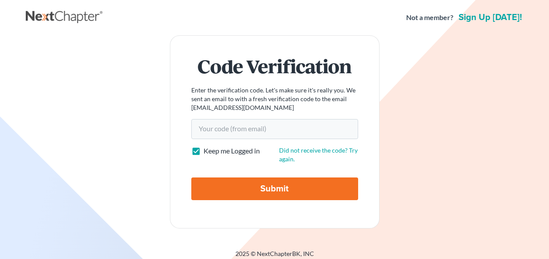 This screenshot has height=259, width=549. What do you see at coordinates (275, 99) in the screenshot?
I see `p: Enter the verification code. Let's make sure it's really you. We sent an email to with a fresh ve...` at bounding box center [275, 99].